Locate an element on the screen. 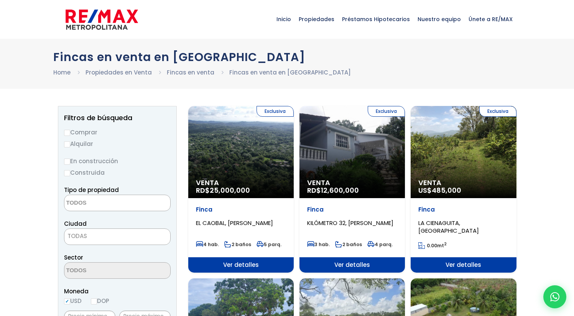 The image size is (574, 316). input: USD is located at coordinates (67, 301).